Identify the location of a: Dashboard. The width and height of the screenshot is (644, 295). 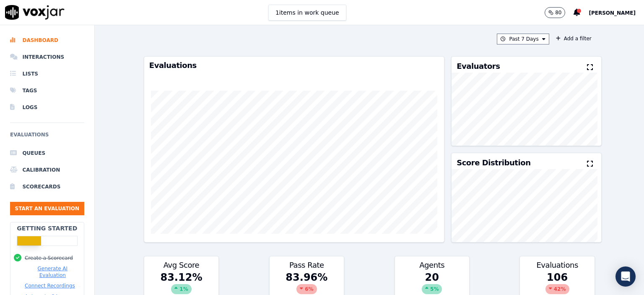
(47, 40).